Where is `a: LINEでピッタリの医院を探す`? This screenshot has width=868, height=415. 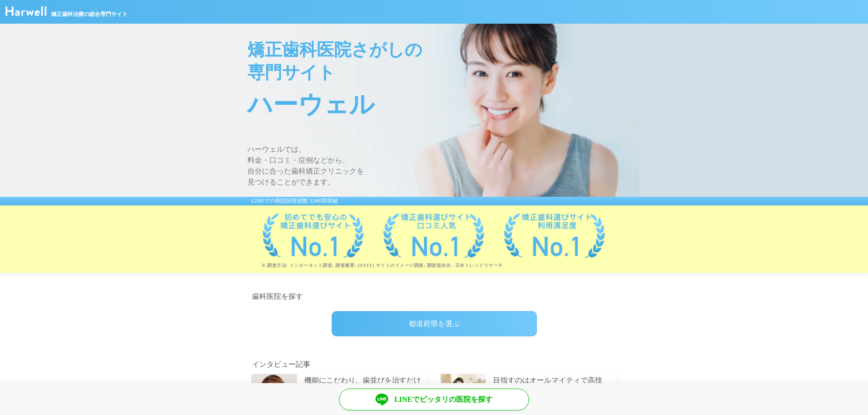
a: LINEでピッタリの医院を探す is located at coordinates (434, 400).